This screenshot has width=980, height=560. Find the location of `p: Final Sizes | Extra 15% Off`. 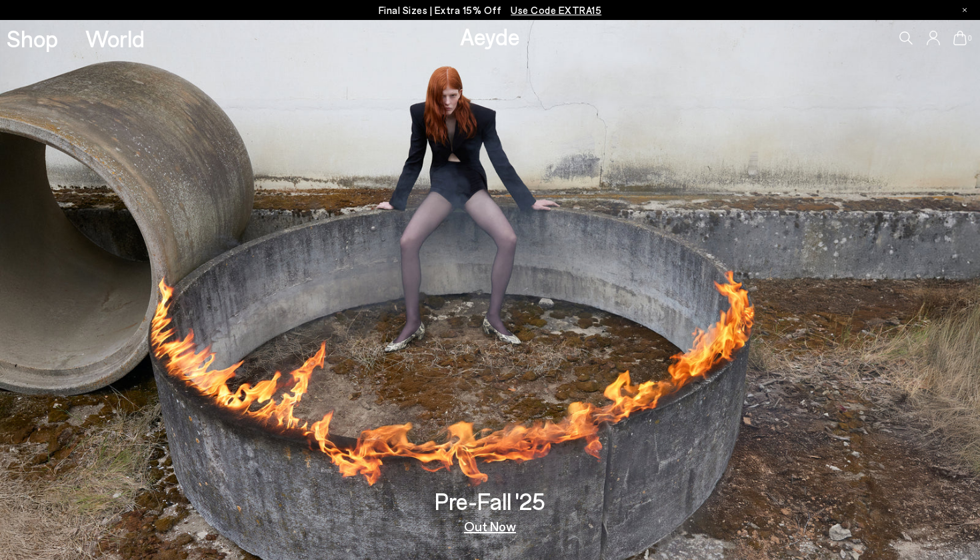

p: Final Sizes | Extra 15% Off is located at coordinates (490, 10).